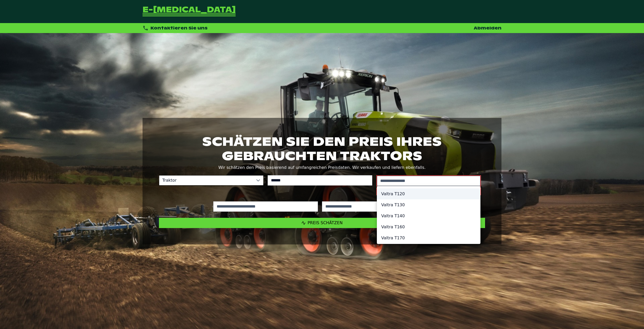  What do you see at coordinates (325, 223) in the screenshot?
I see `span: Preis schätzen` at bounding box center [325, 223].